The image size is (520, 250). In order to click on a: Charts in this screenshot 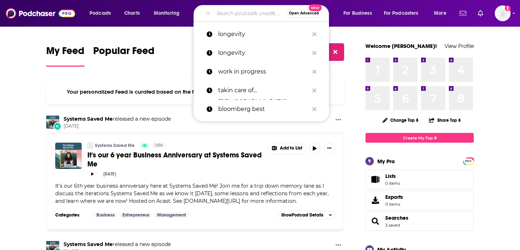, I will do `click(132, 13)`.